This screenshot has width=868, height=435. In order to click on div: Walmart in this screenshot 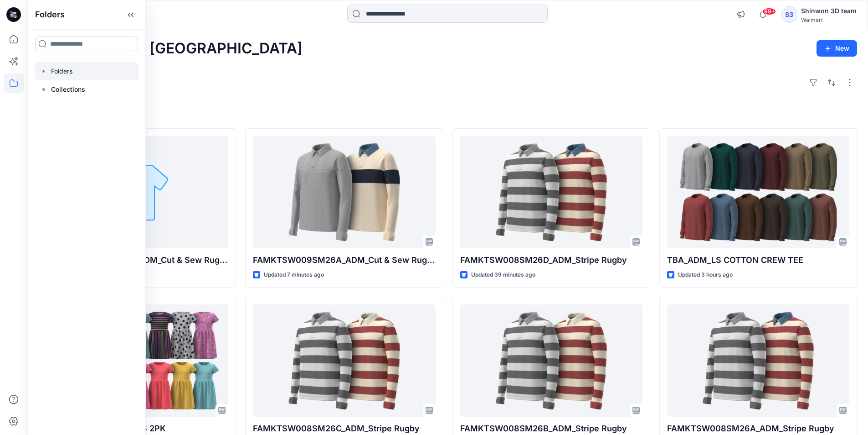, I will do `click(829, 20)`.